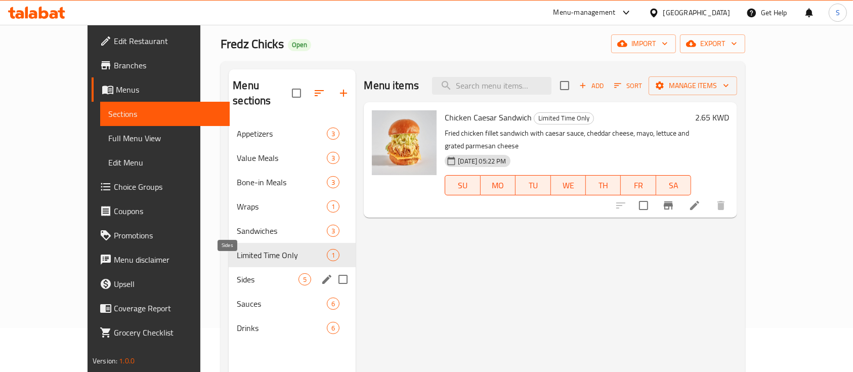 The width and height of the screenshot is (853, 372). Describe the element at coordinates (693, 86) in the screenshot. I see `span: Manage items` at that location.